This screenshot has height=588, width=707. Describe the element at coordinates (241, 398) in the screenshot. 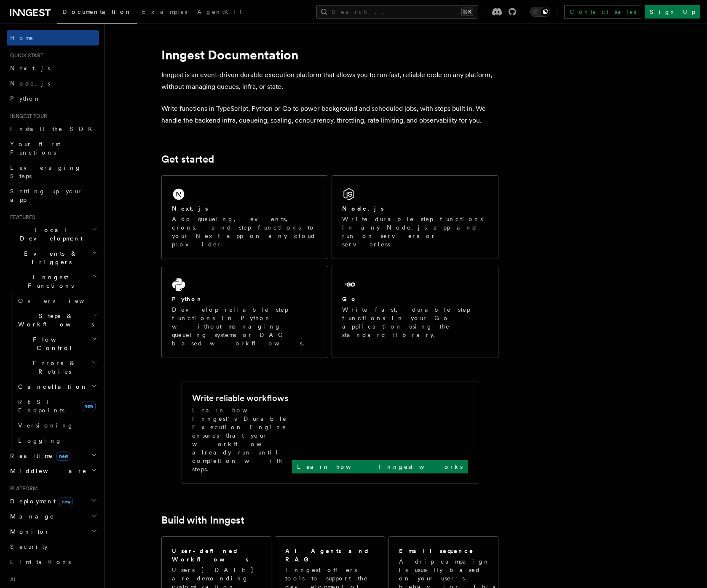

I see `h2: Write reliable workflows` at that location.